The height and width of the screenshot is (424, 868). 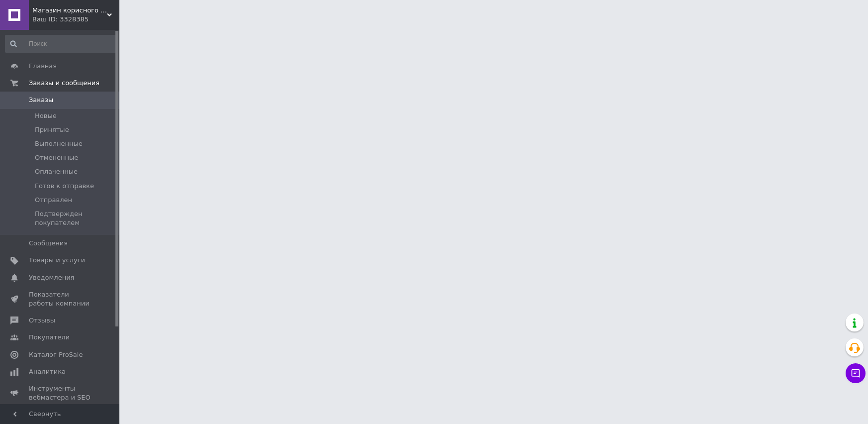 What do you see at coordinates (70, 10) in the screenshot?
I see `span: Магазин корисного інструменту APtools` at bounding box center [70, 10].